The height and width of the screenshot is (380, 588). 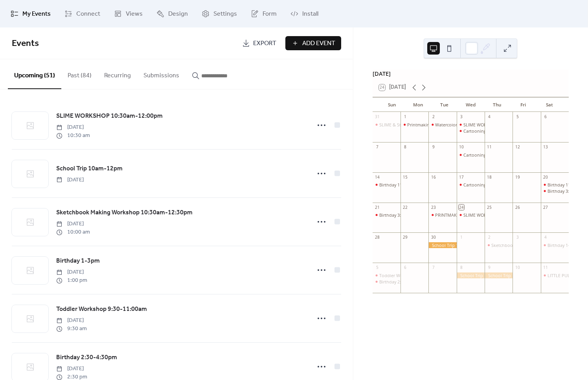 I want to click on div: Printmaking Workshop 10:00am-11:30am, so click(x=414, y=125).